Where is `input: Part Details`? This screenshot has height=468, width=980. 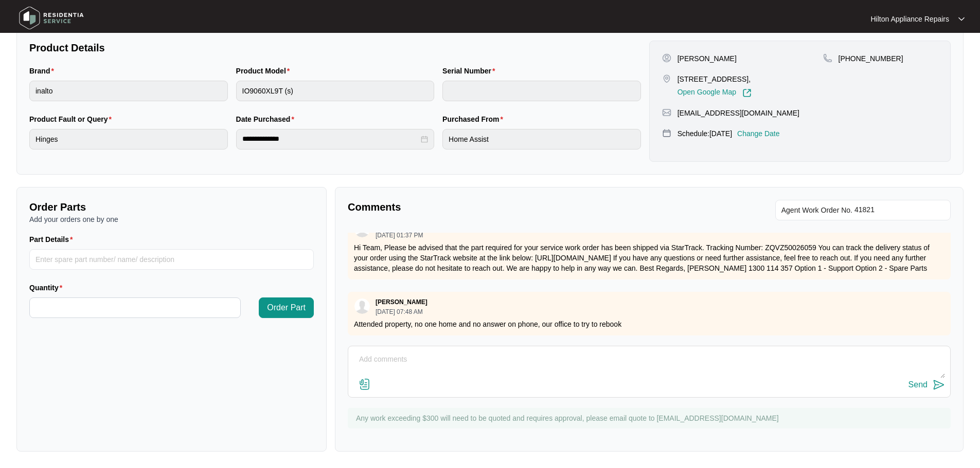 input: Part Details is located at coordinates (172, 260).